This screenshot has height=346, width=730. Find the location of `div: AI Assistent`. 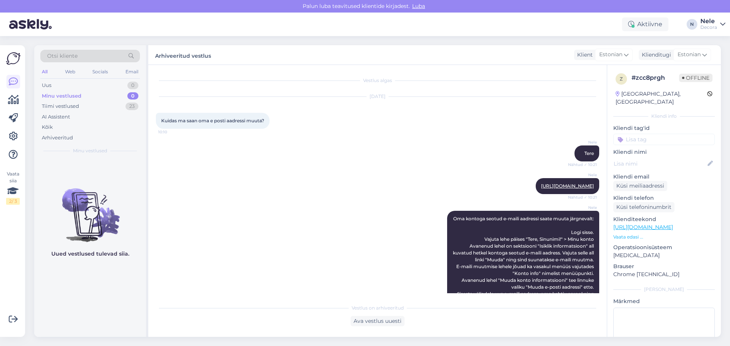

div: AI Assistent is located at coordinates (56, 117).